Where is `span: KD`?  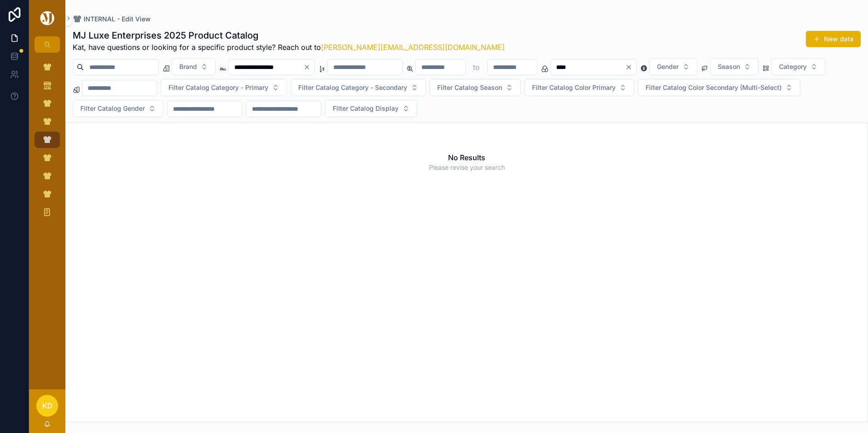 span: KD is located at coordinates (47, 406).